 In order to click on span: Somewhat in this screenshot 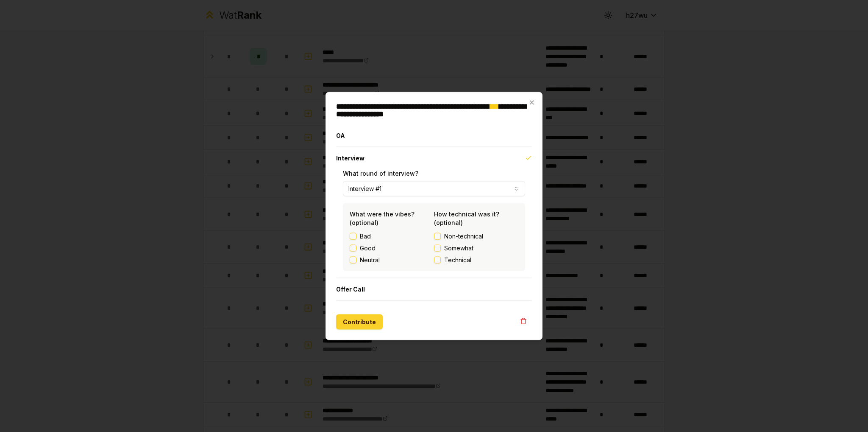, I will do `click(458, 248)`.